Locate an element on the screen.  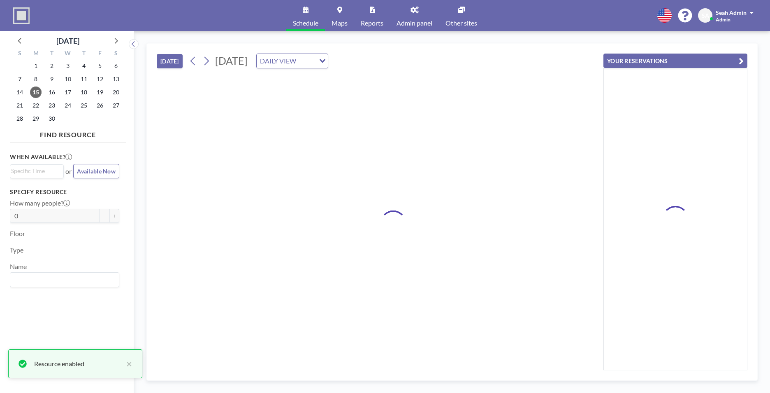
span: Friday, September 26, 2025 is located at coordinates (100, 105).